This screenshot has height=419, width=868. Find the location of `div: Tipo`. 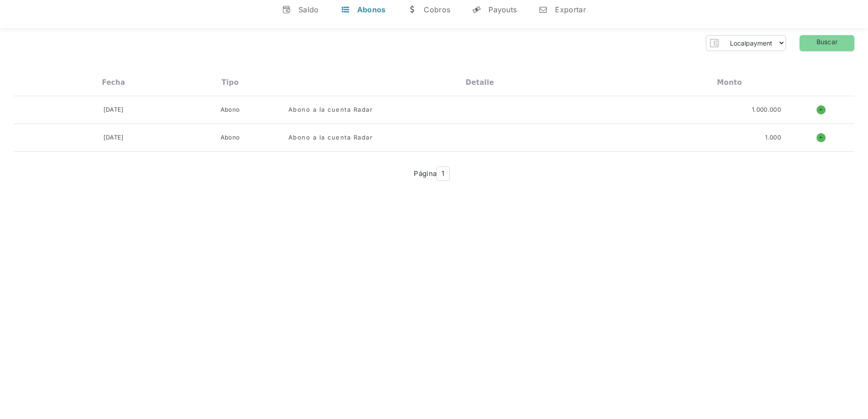

div: Tipo is located at coordinates (230, 82).